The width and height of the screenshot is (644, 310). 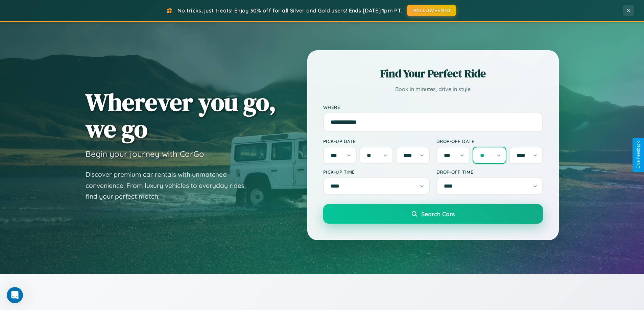 What do you see at coordinates (181, 115) in the screenshot?
I see `h1: Wherever you go, we go` at bounding box center [181, 115].